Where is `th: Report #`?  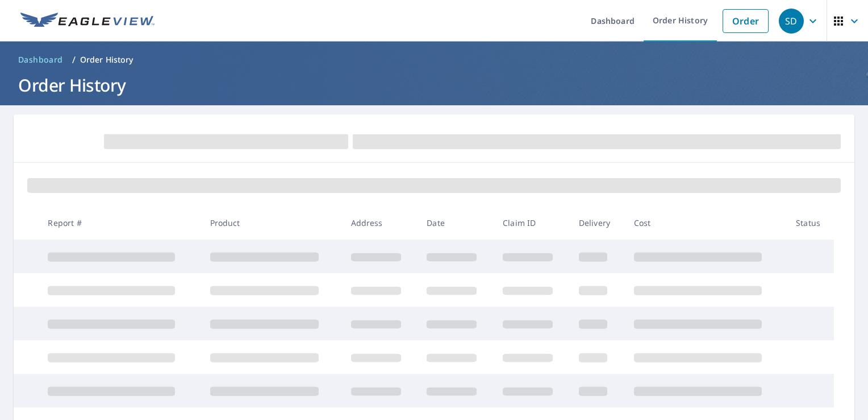 th: Report # is located at coordinates (119, 222).